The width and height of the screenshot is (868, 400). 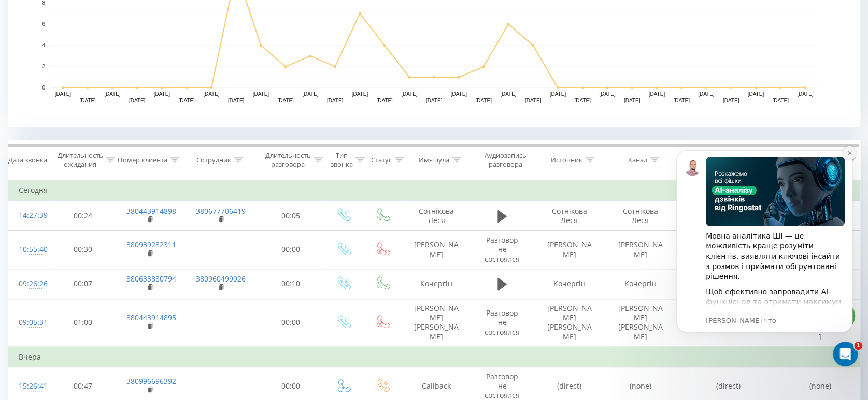 I want to click on div: Статус, so click(x=382, y=160).